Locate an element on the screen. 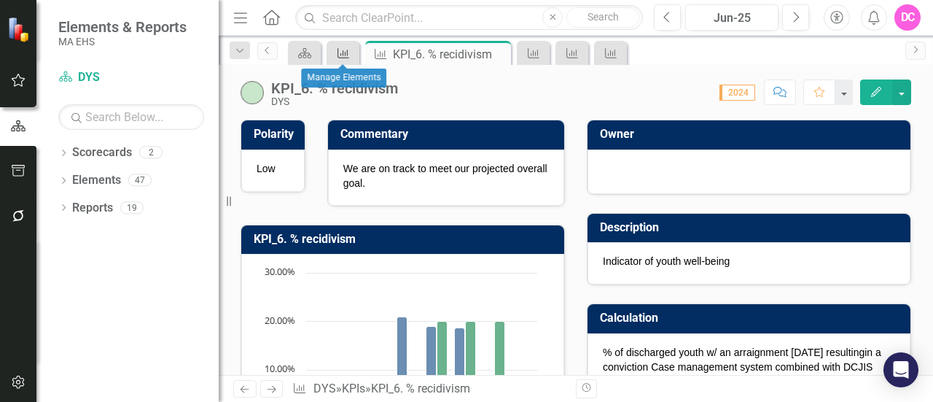 The height and width of the screenshot is (402, 933). span: We are on track to meet our projected overall goal. is located at coordinates (445, 176).